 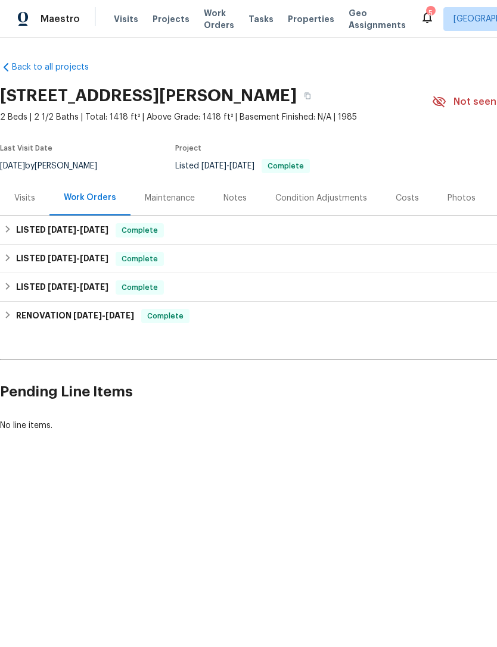 What do you see at coordinates (261, 19) in the screenshot?
I see `span: Tasks` at bounding box center [261, 19].